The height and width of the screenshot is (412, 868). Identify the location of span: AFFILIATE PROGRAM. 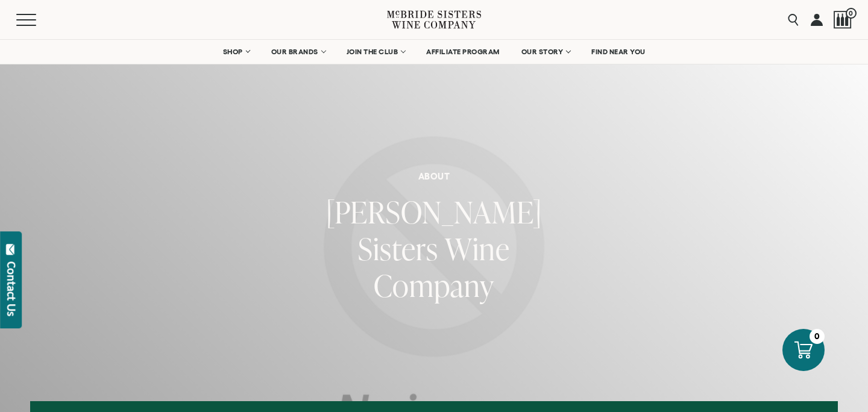
(463, 52).